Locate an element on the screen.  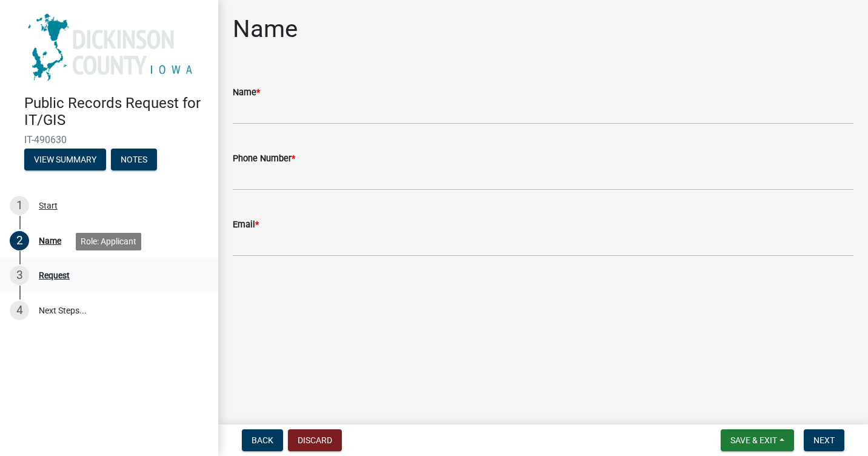
div: 1 is located at coordinates (19, 205).